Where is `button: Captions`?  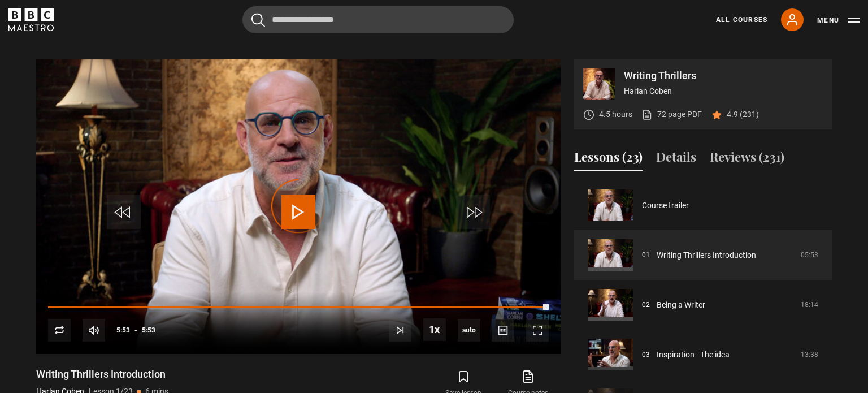 button: Captions is located at coordinates (503, 330).